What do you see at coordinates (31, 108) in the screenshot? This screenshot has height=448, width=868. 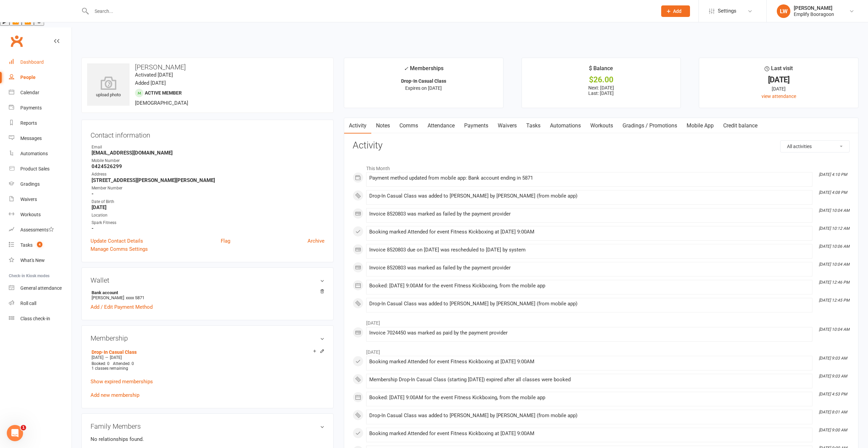 I see `div: Payments` at bounding box center [31, 108].